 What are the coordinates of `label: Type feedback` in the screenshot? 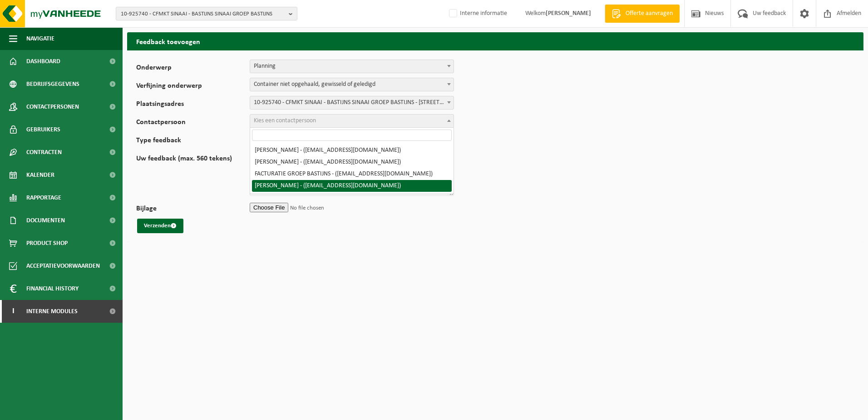 It's located at (193, 141).